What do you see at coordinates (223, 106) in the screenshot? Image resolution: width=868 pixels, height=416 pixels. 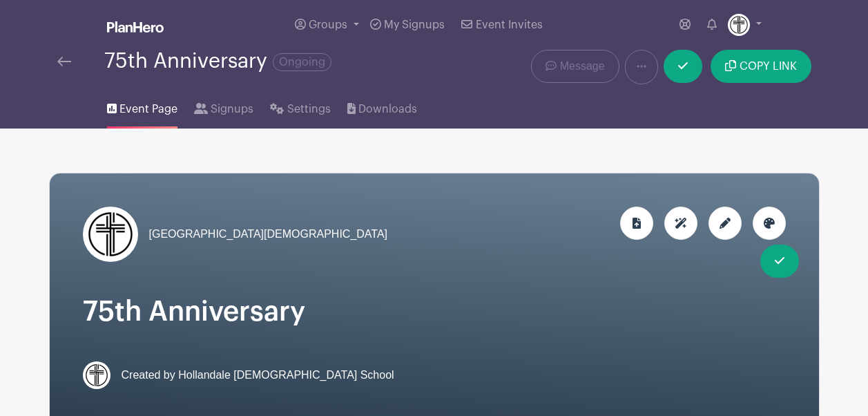 I see `a: Signups` at bounding box center [223, 106].